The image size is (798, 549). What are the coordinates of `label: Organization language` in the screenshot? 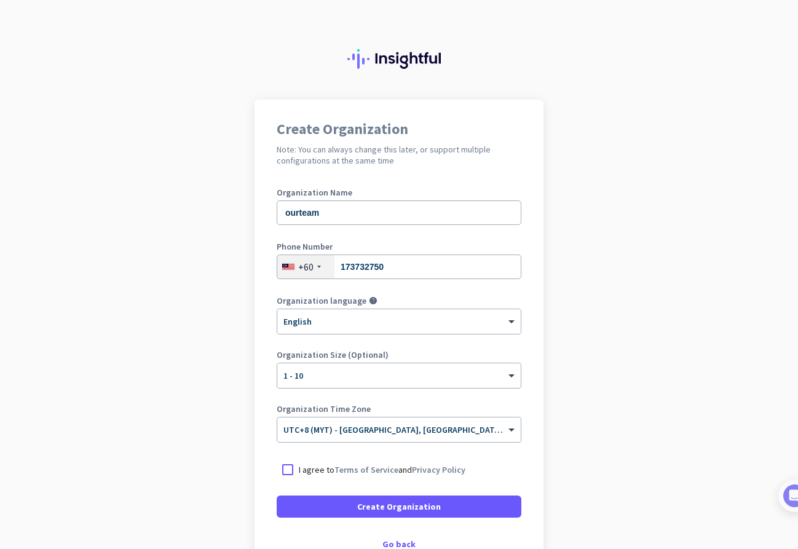 It's located at (321, 300).